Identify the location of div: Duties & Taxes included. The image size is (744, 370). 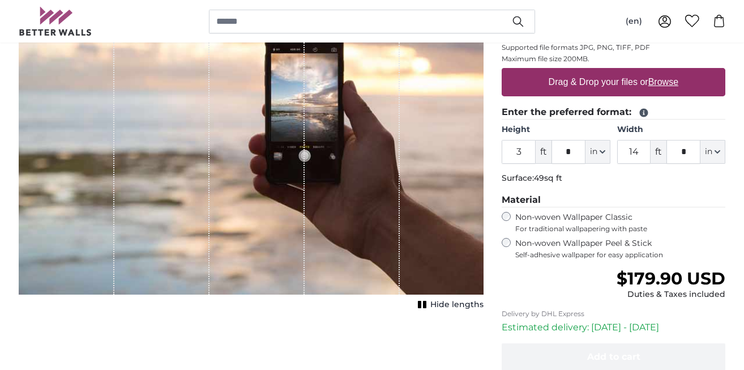
(671, 294).